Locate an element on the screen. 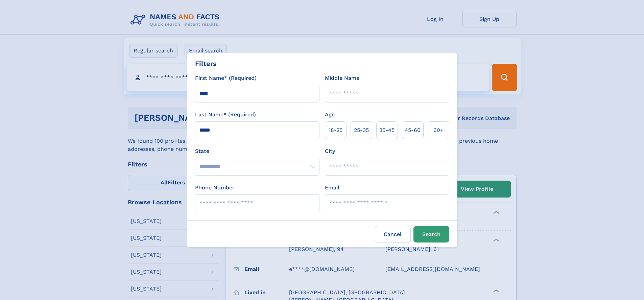 The image size is (644, 300). label: Age is located at coordinates (330, 115).